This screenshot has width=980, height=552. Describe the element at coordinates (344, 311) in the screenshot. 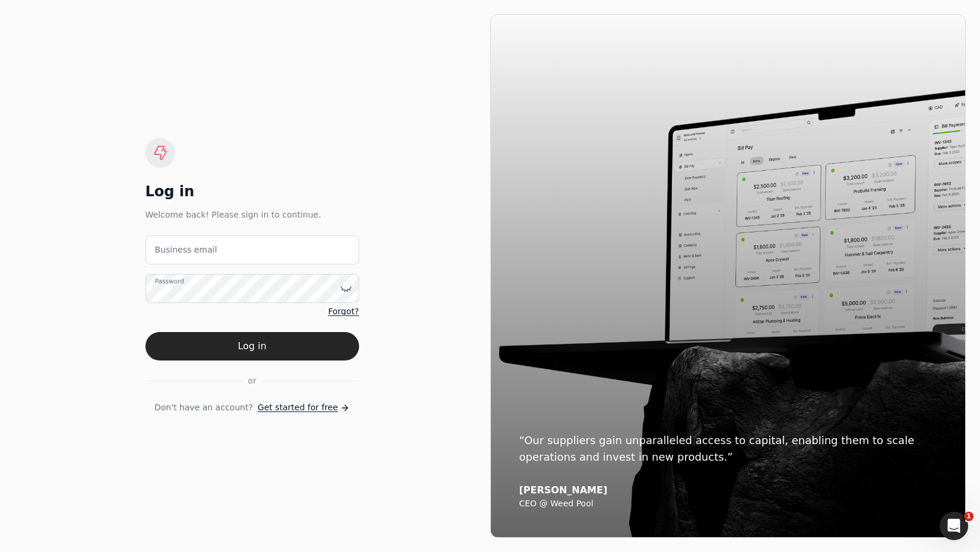

I see `span: Forgot?` at that location.